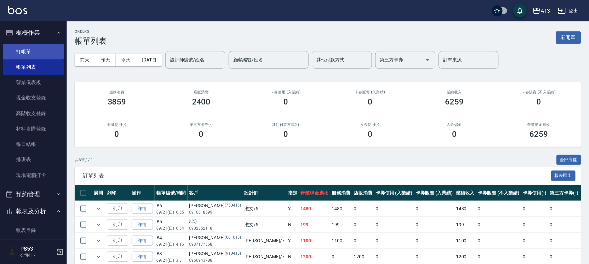 This screenshot has width=589, height=264. Describe the element at coordinates (215, 193) in the screenshot. I see `th: 客戶` at that location.